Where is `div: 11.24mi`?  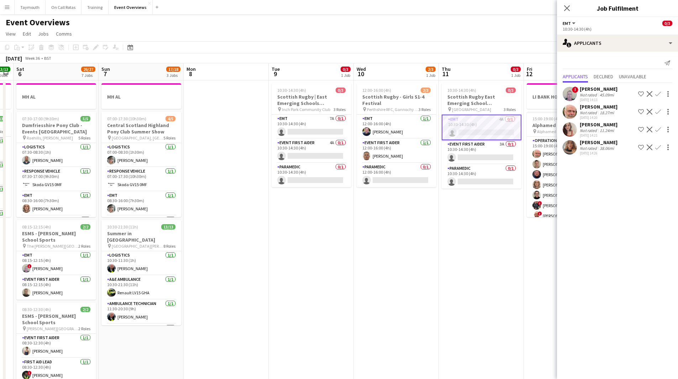 div: 11.24mi is located at coordinates (606, 130).